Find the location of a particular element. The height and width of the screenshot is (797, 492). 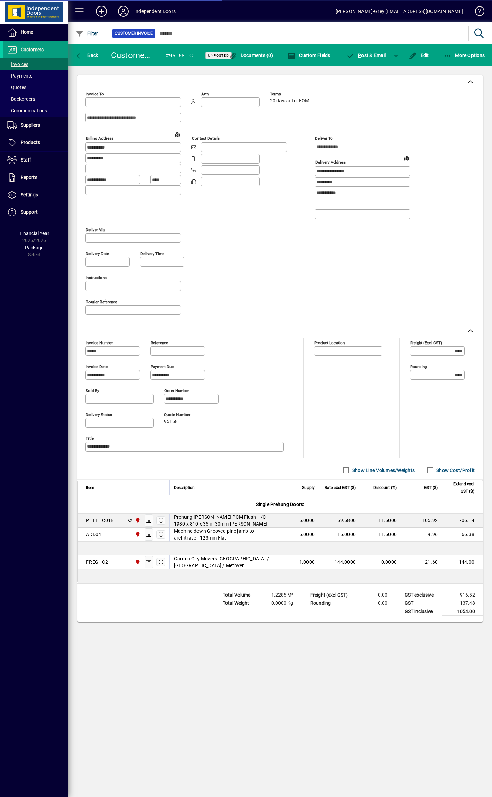

td: GST exclusive is located at coordinates (421, 595).